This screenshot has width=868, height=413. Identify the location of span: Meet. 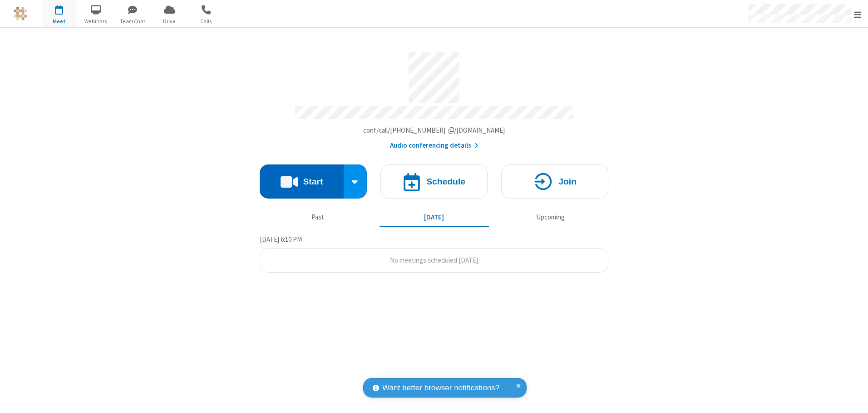
(59, 21).